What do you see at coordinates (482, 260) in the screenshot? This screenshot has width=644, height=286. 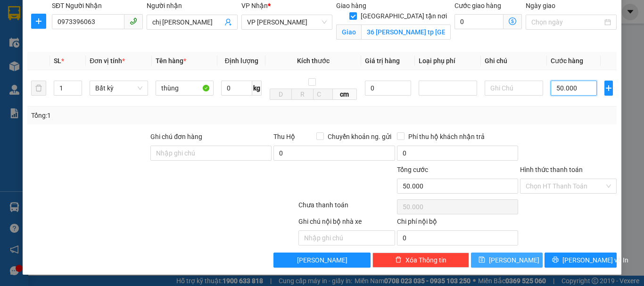 I see `span: save` at bounding box center [482, 260].